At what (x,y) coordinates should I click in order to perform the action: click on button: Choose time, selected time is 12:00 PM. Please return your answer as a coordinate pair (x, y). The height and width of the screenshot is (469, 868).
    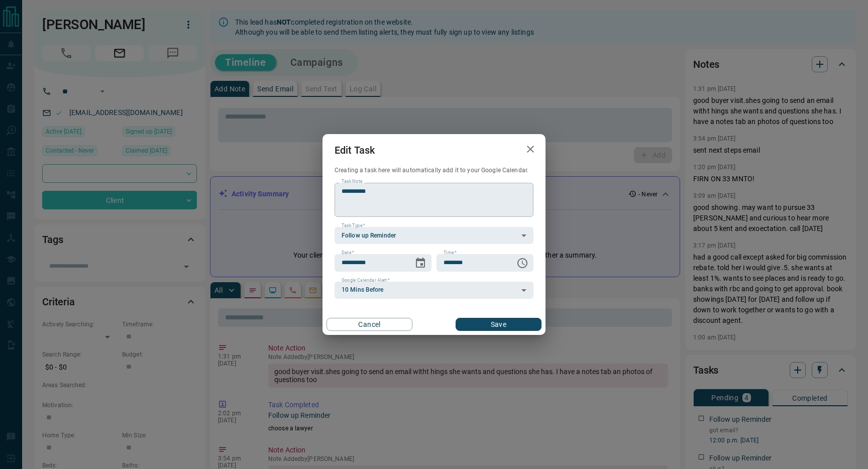
    Looking at the image, I should click on (522, 263).